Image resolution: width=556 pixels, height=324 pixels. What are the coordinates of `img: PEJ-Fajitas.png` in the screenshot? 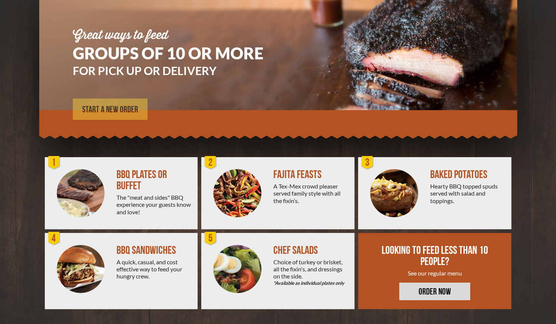 It's located at (237, 193).